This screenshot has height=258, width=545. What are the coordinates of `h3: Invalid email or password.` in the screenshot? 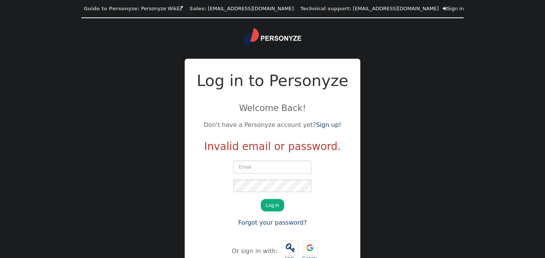 It's located at (273, 146).